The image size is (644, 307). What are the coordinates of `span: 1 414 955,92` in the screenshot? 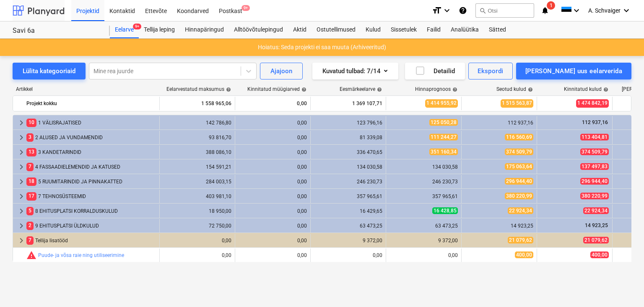 It's located at (441, 103).